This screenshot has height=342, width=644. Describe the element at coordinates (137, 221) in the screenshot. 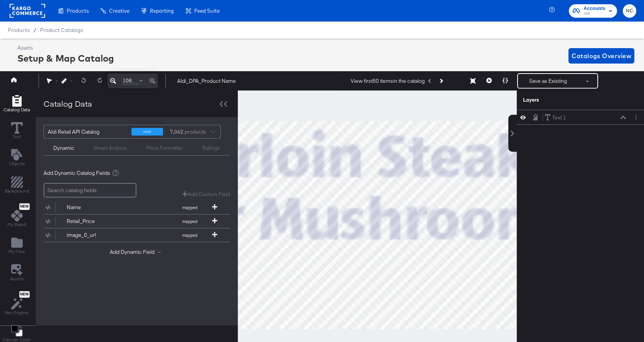

I see `div: Retail_Pricemapped` at that location.